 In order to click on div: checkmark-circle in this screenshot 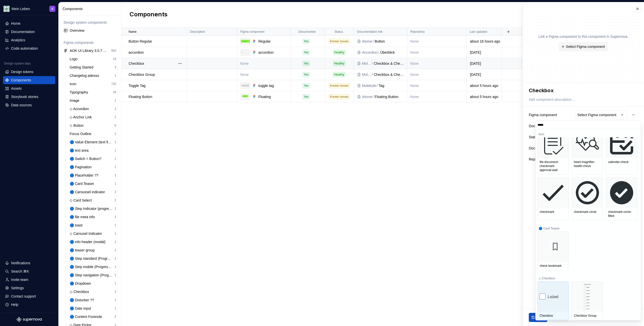, I will do `click(588, 212)`.